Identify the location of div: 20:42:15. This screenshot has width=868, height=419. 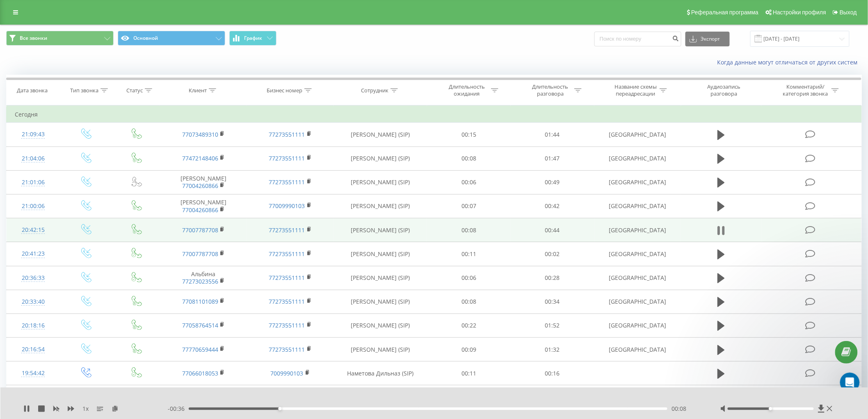
(33, 230).